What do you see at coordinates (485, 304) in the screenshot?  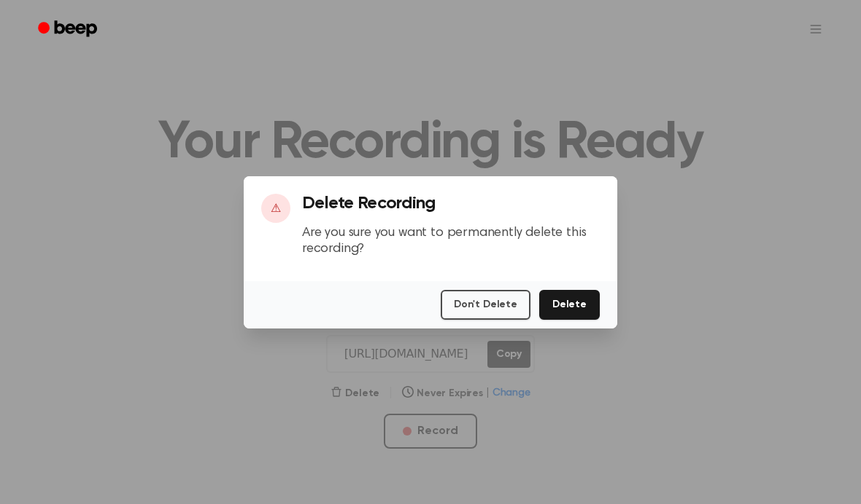 I see `button: Don't Delete` at bounding box center [485, 304].